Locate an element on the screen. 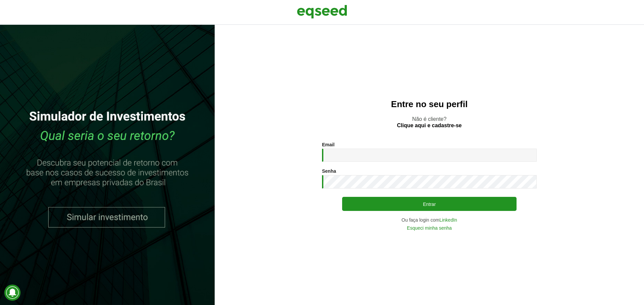  a: Clique aqui e cadastre-se is located at coordinates (430, 126).